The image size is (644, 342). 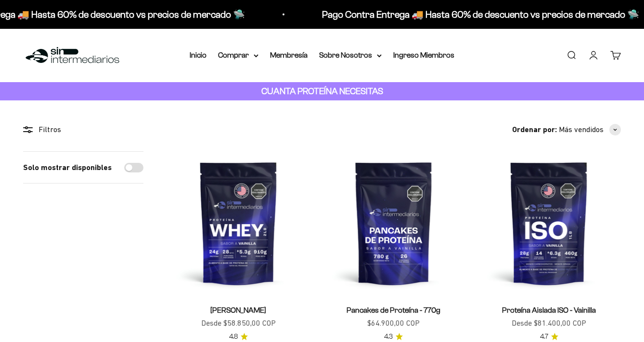 What do you see at coordinates (351, 55) in the screenshot?
I see `summary: Sobre Nosotros` at bounding box center [351, 55].